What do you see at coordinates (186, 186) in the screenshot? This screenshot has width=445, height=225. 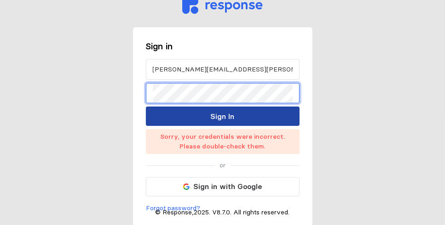 I see `img: svg%3e` at bounding box center [186, 186].